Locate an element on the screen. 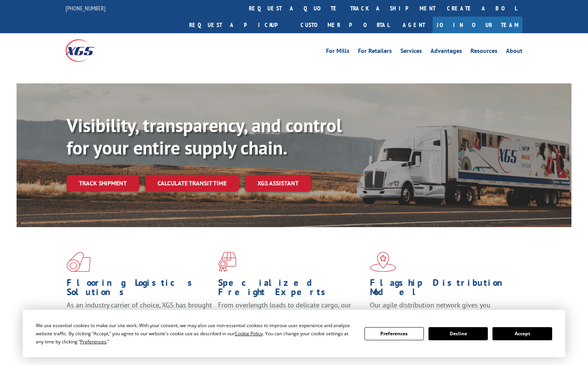 The image size is (588, 365). img: xgs-icon-focused-on-flooring-red is located at coordinates (227, 262).